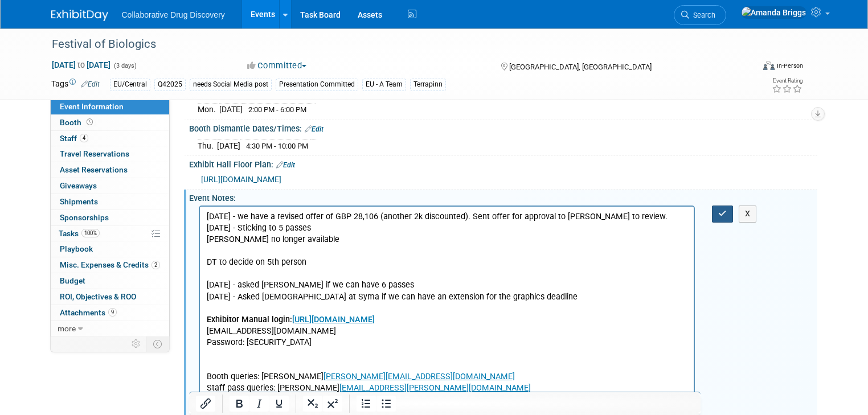  What do you see at coordinates (110, 265) in the screenshot?
I see `a: Misc. Expenses & Credits2` at bounding box center [110, 265].